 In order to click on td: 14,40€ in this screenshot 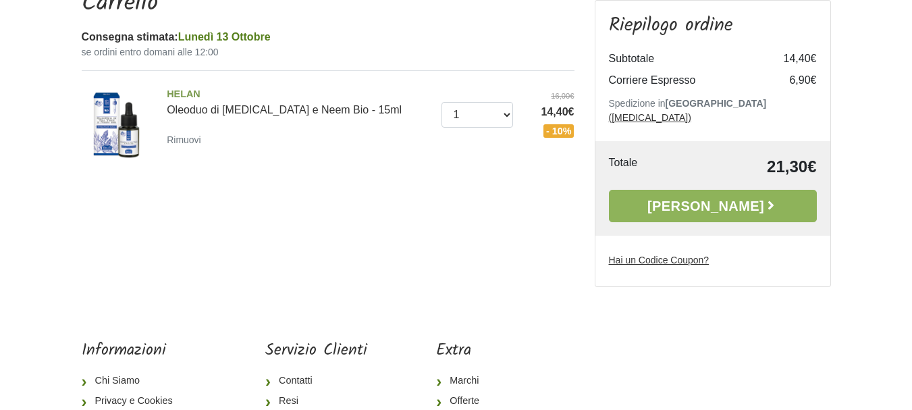, I will do `click(789, 59)`.